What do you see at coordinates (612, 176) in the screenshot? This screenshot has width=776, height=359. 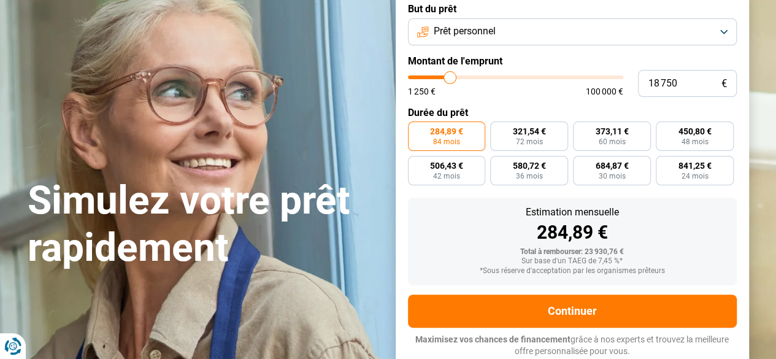 I see `span: 30 mois` at bounding box center [612, 176].